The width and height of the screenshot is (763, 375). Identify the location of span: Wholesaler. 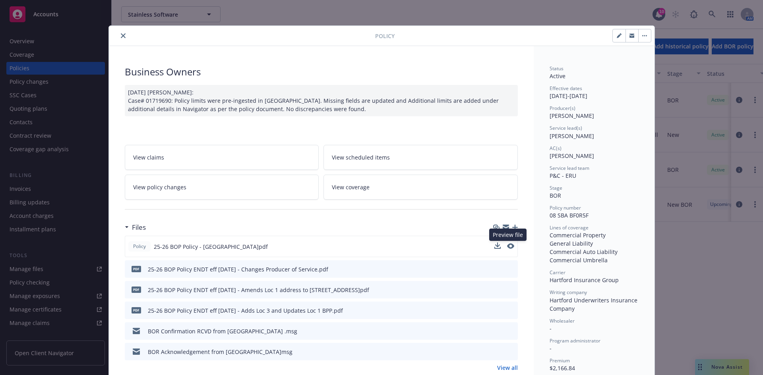
(562, 321).